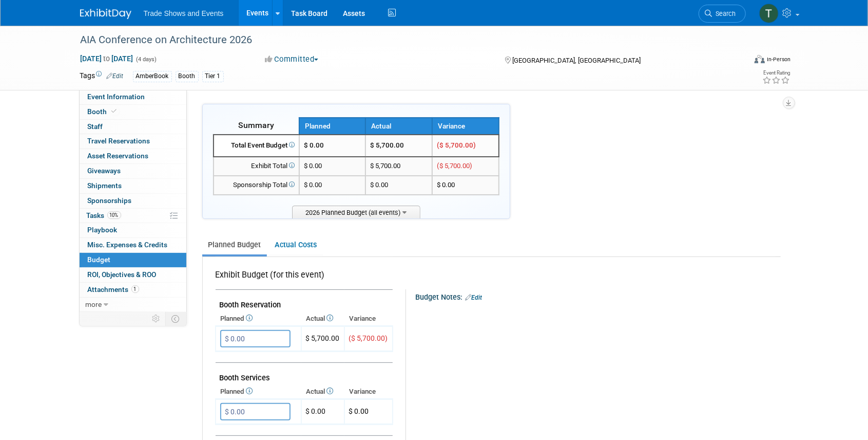 The height and width of the screenshot is (440, 868). What do you see at coordinates (102, 76) in the screenshot?
I see `td: Tags` at bounding box center [102, 76].